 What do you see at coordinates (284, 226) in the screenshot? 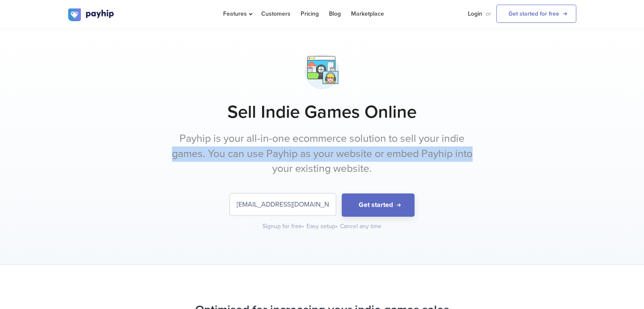
I see `div: Signup for free` at bounding box center [284, 226].